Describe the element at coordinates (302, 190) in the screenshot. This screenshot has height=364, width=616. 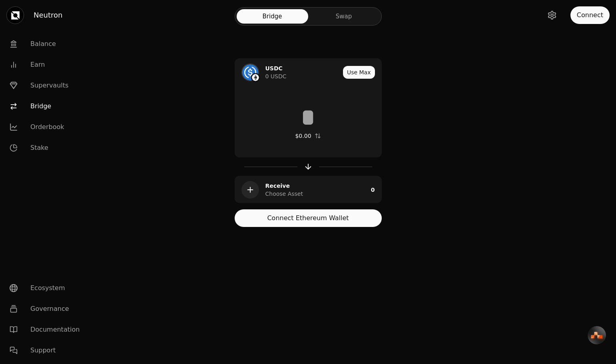
I see `div: ReceiveChoose Asset` at that location.